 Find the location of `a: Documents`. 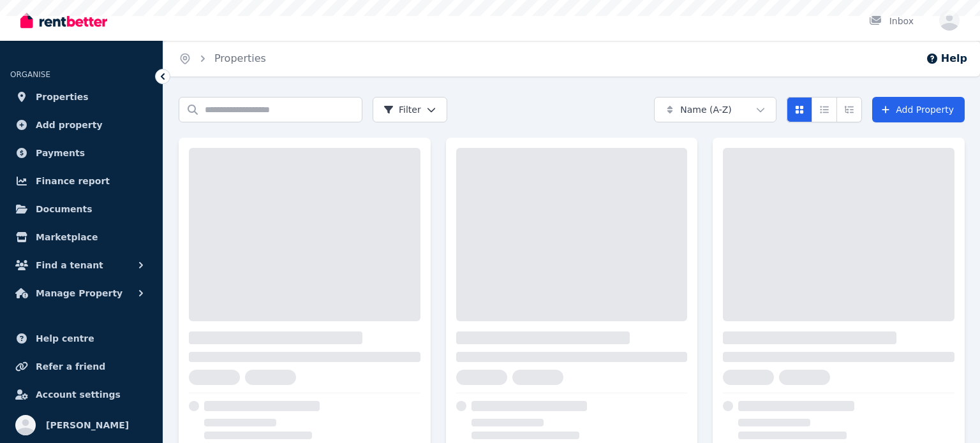

a: Documents is located at coordinates (81, 209).